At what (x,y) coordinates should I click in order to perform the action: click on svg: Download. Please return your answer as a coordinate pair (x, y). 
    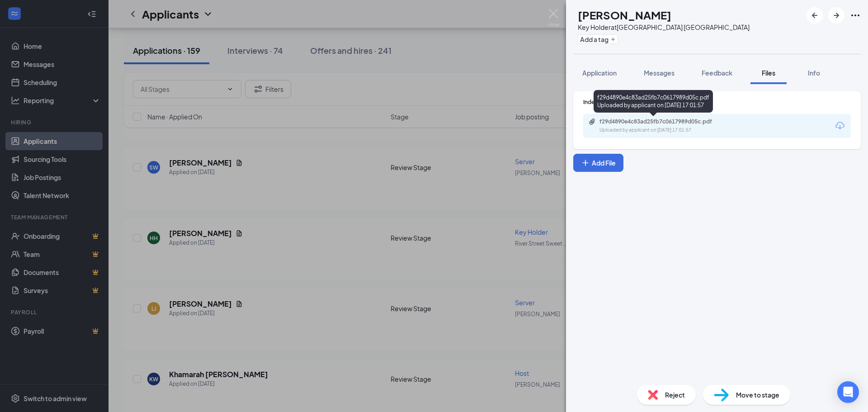
    Looking at the image, I should click on (840, 126).